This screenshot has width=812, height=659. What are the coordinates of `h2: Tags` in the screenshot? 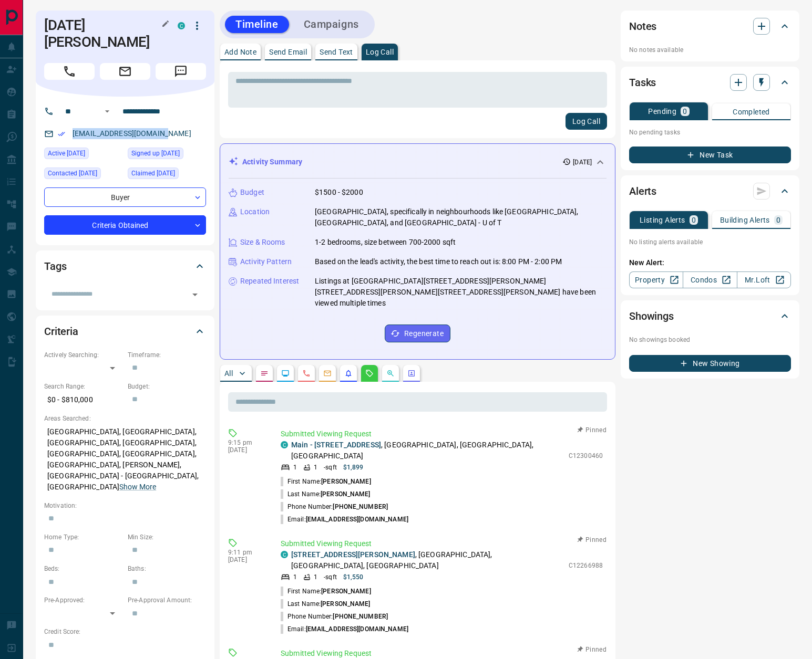 It's located at (55, 266).